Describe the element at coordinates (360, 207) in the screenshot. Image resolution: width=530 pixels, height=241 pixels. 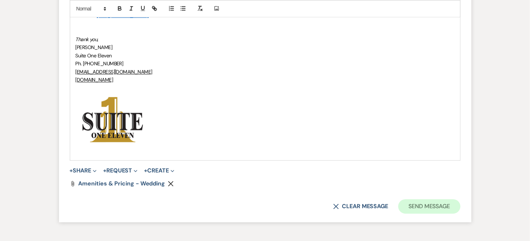
I see `button: Clear message` at that location.